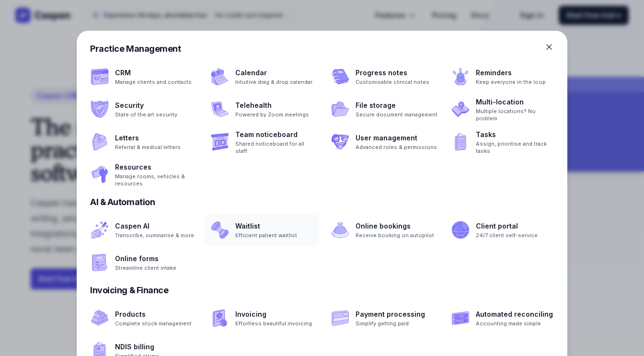 The image size is (644, 356). Describe the element at coordinates (390, 314) in the screenshot. I see `a: Payment processing` at that location.